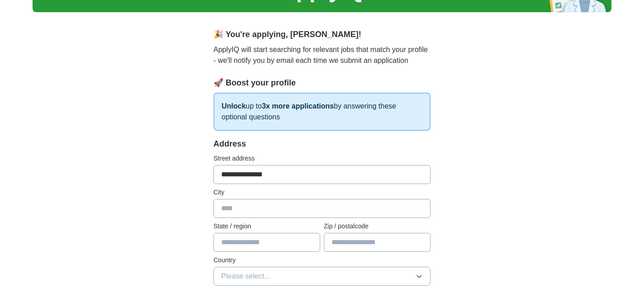 Image resolution: width=644 pixels, height=298 pixels. Describe the element at coordinates (322, 55) in the screenshot. I see `p: ApplyIQ will start searching for relevant jobs that match your profile - we'll notify you by emai...` at that location.